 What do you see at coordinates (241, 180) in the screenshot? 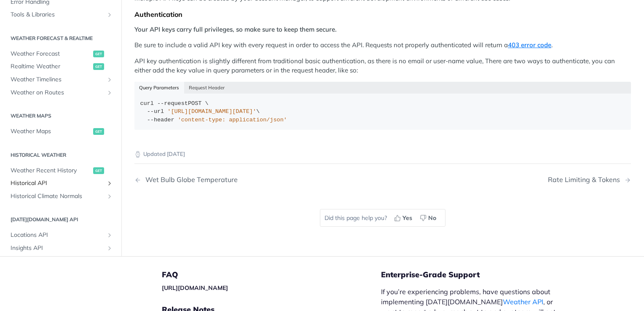
I see `a: Previous Page: Wet Bulb Globe Temperature` at bounding box center [241, 180].